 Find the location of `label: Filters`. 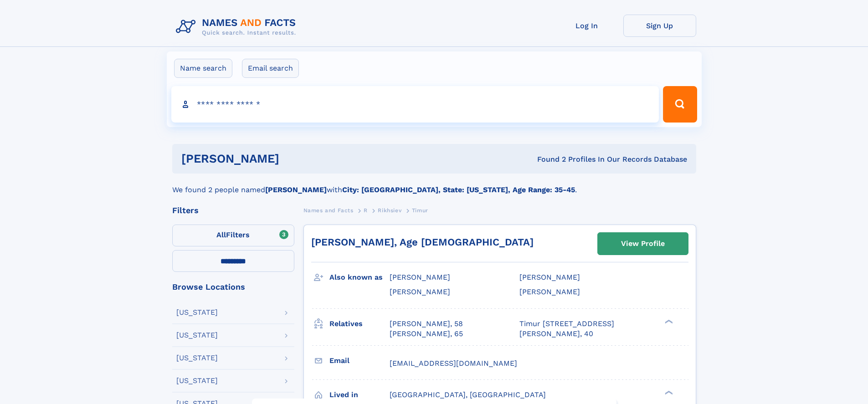

label: Filters is located at coordinates (233, 236).